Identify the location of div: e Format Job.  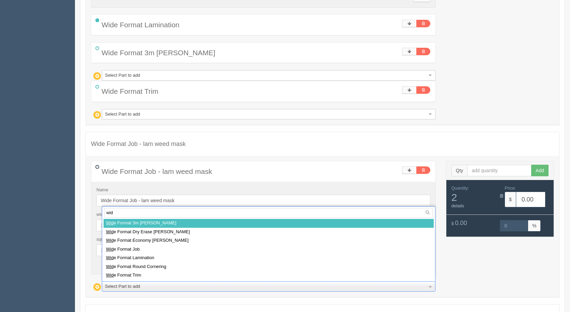
(269, 250).